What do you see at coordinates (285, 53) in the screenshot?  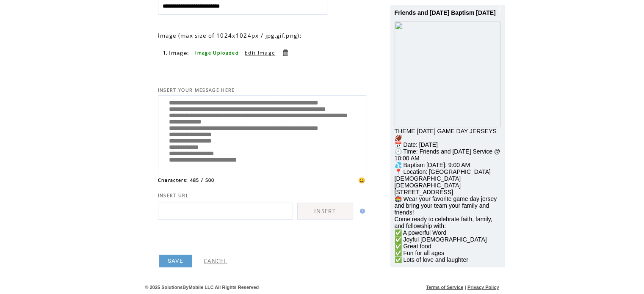 I see `a: Delete this item` at bounding box center [285, 53].